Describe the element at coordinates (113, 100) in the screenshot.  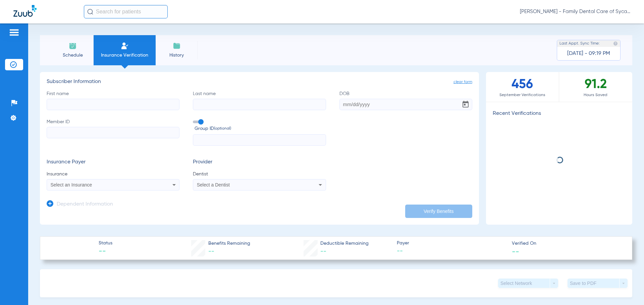
I see `label: First name` at that location.